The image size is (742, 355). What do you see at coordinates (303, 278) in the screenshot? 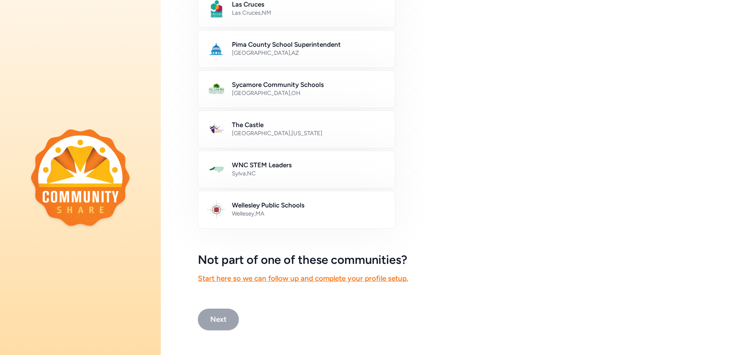
I see `a: Start here so we can follow up and complete your profile setup.` at bounding box center [303, 278].